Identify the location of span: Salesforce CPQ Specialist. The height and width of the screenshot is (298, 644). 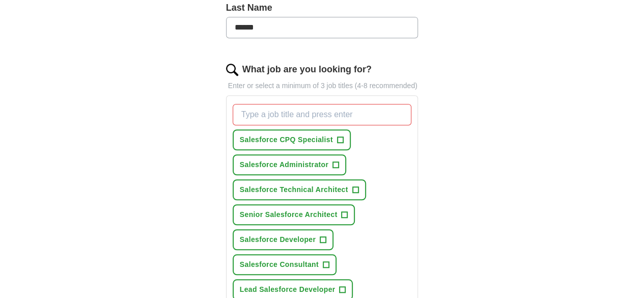
(287, 140).